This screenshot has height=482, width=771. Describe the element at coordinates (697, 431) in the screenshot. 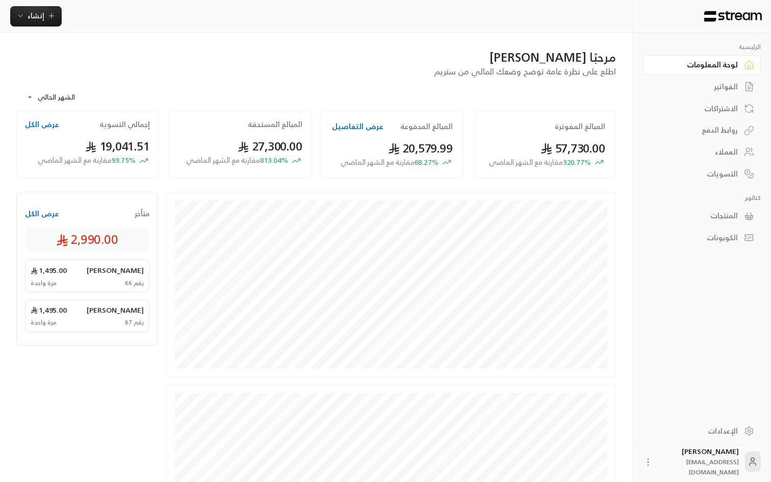

I see `div: الإعدادات` at that location.